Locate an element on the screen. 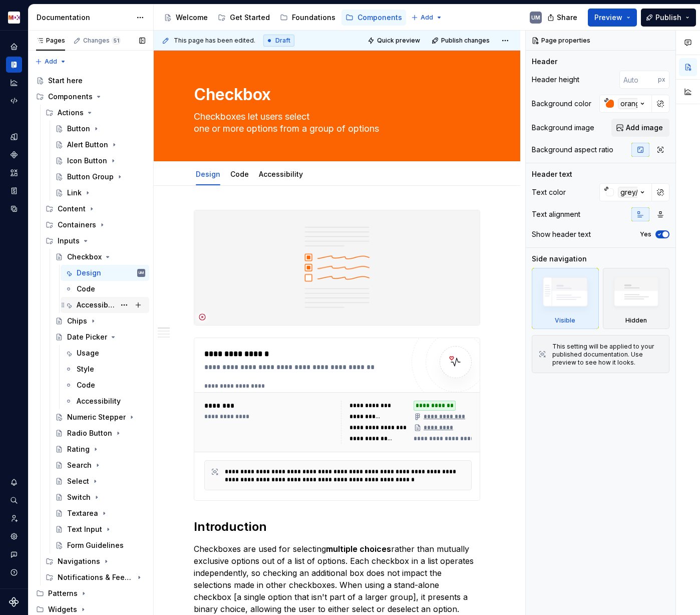 This screenshot has width=700, height=615. img: 84fe2582-cb0d-4070-bf2e-96c544e69dad.png is located at coordinates (337, 268).